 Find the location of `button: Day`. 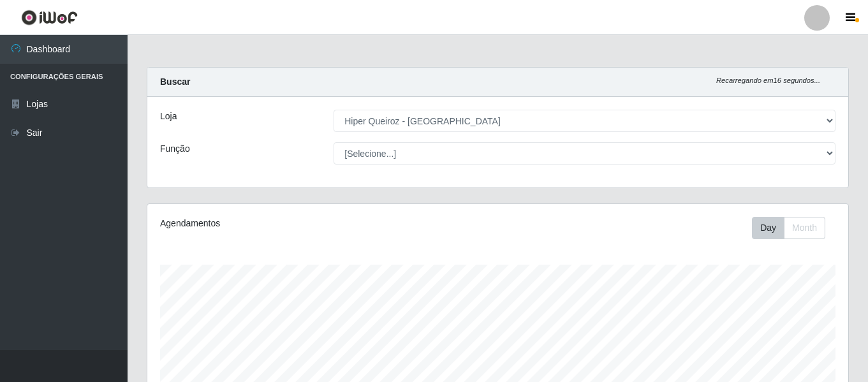

button: Day is located at coordinates (768, 228).